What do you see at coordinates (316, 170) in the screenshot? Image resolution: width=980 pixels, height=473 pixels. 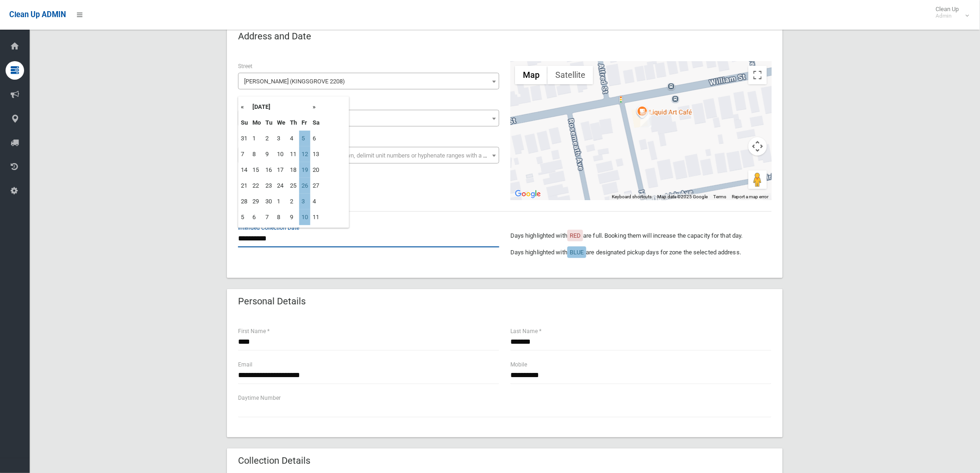 I see `td: 20` at bounding box center [316, 170].